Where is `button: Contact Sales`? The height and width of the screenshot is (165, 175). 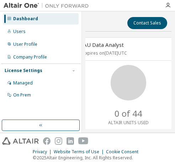 button: Contact Sales is located at coordinates (147, 23).